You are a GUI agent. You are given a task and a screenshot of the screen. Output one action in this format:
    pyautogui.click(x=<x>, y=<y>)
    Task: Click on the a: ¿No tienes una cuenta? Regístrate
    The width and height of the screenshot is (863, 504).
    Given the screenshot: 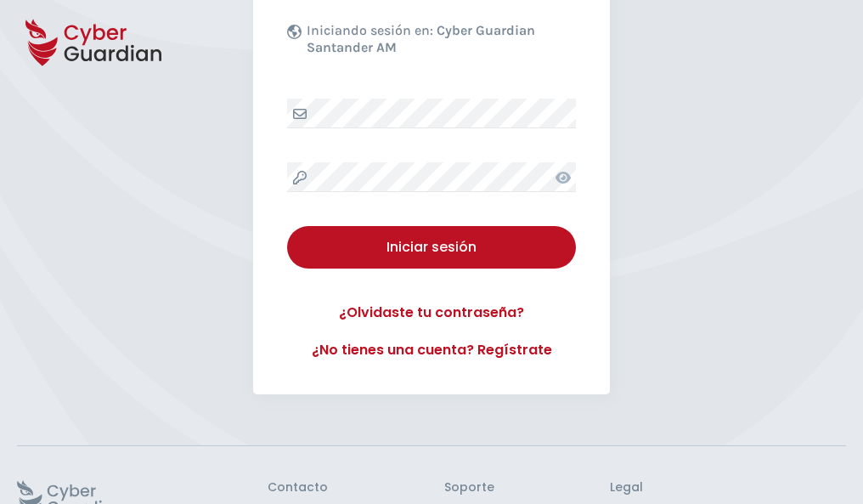 What is the action you would take?
    pyautogui.click(x=432, y=350)
    